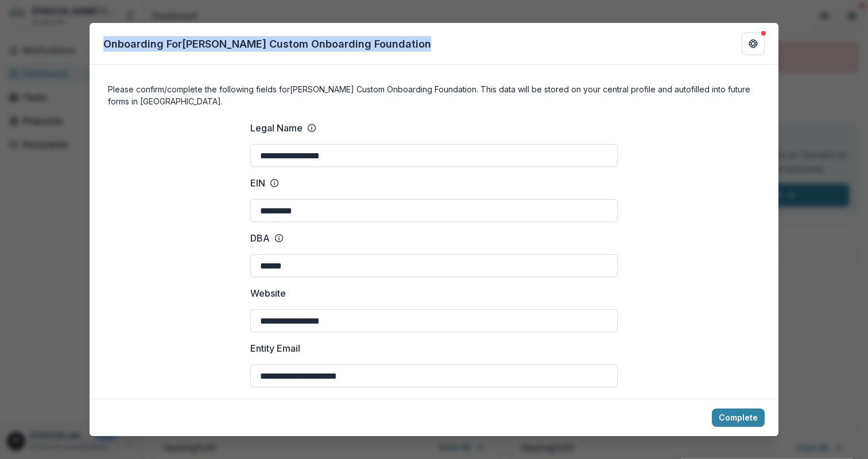 The height and width of the screenshot is (459, 868). I want to click on p: Legal Name, so click(276, 128).